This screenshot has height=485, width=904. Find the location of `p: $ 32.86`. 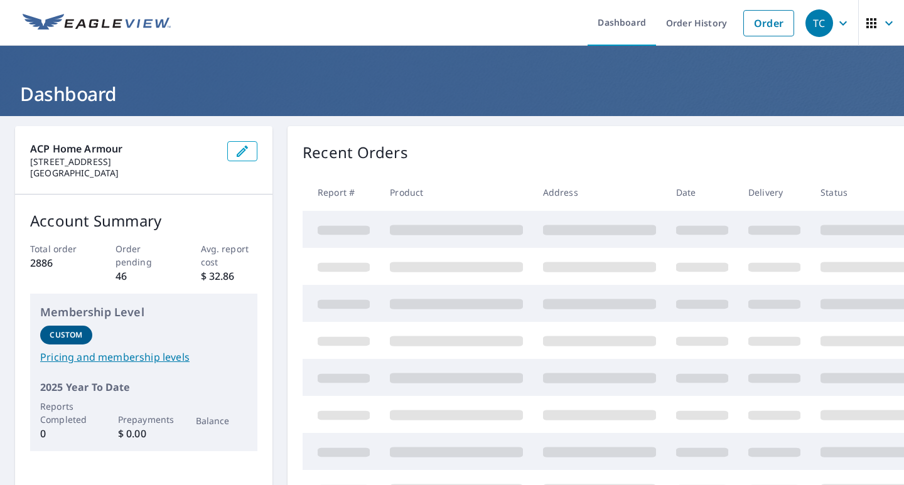

p: $ 32.86 is located at coordinates (229, 276).